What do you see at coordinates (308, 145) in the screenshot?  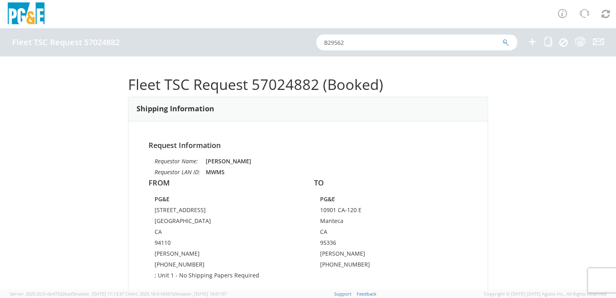 I see `h4: Request Information` at bounding box center [308, 145].